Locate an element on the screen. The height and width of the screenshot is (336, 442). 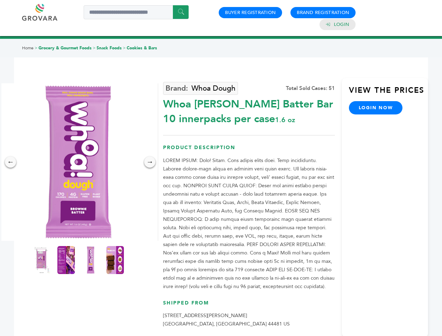
a: Home is located at coordinates (28, 48).